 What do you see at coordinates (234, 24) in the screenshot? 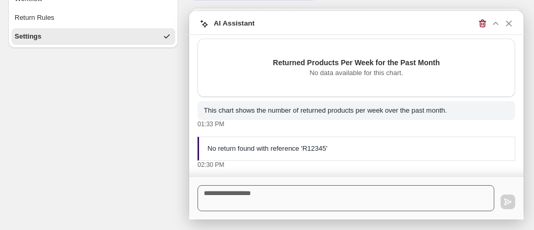
I see `h3: AI Assistant` at bounding box center [234, 24].